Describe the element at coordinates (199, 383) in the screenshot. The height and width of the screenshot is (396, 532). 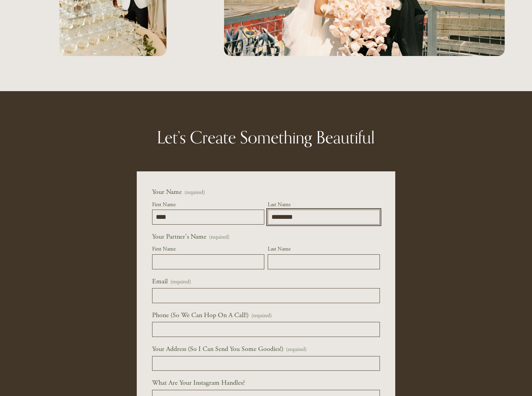
I see `span: What Are Your Instagram Handles?` at that location.